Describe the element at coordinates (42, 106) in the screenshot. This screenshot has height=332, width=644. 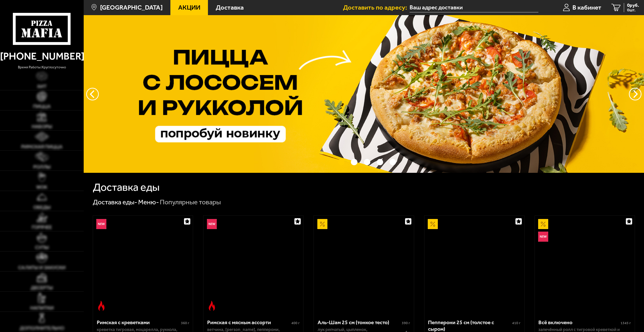
I see `span: Пицца` at that location.